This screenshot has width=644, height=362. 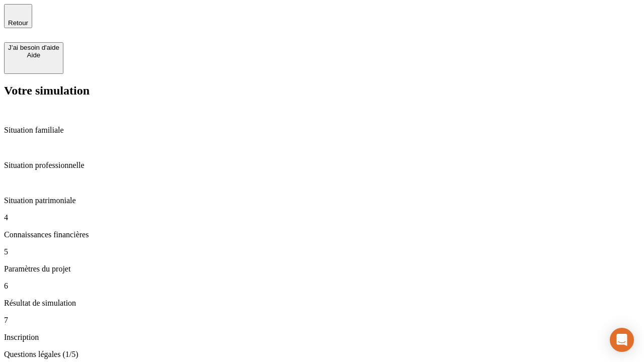 I want to click on p: Inscription, so click(x=322, y=338).